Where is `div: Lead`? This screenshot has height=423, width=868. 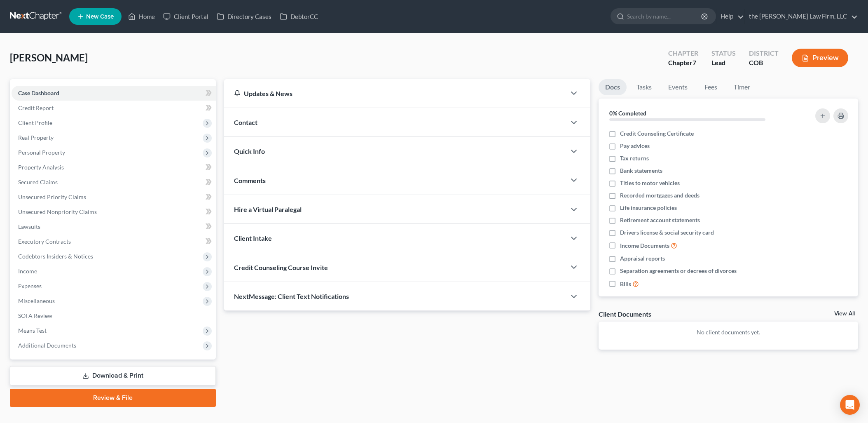
div: Lead is located at coordinates (723, 63).